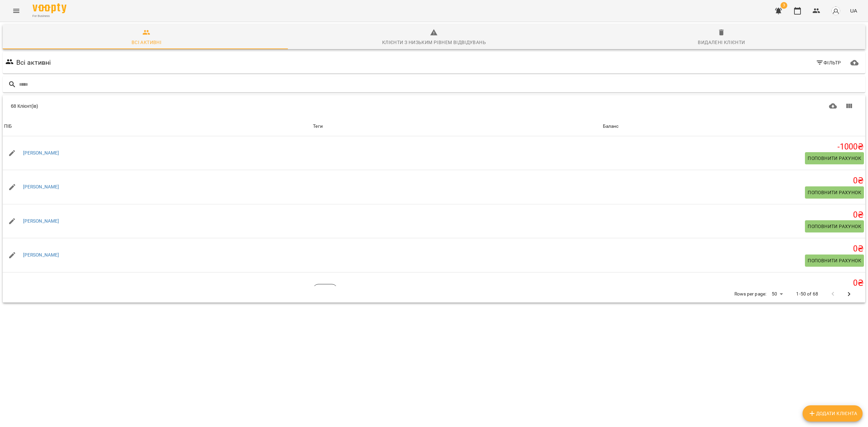  Describe the element at coordinates (807, 294) in the screenshot. I see `p: 1-50 of 68` at that location.